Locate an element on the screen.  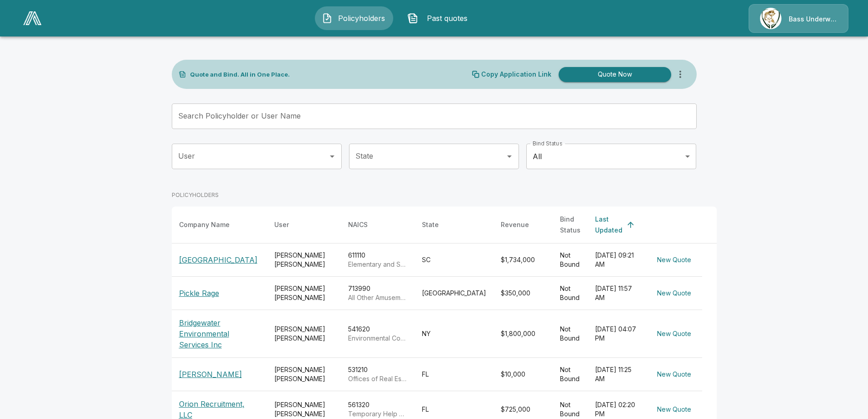
td: $1,734,000 is located at coordinates (523, 260).